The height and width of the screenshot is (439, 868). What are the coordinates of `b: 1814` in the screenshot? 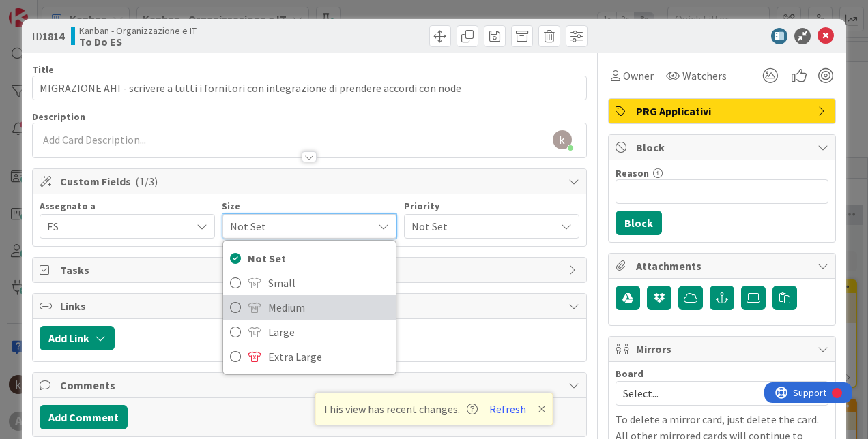 It's located at (54, 36).